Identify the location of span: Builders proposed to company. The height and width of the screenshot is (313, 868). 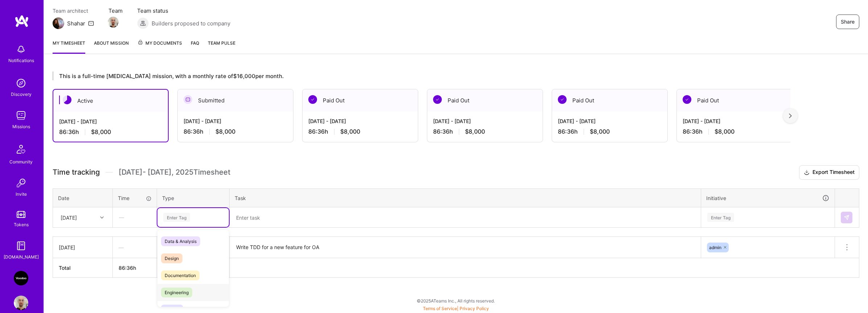
(190, 23).